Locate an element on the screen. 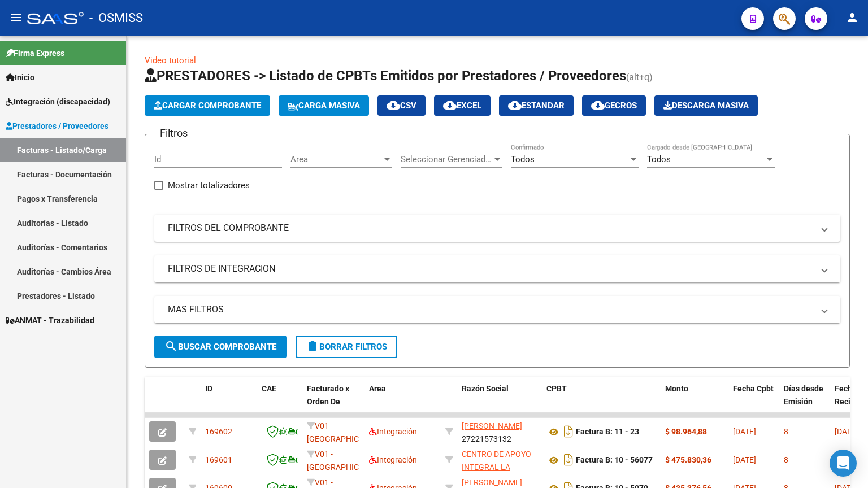 This screenshot has height=488, width=868. app-download-masive: Descarga masiva de comprobantes (adjuntos) is located at coordinates (705, 105).